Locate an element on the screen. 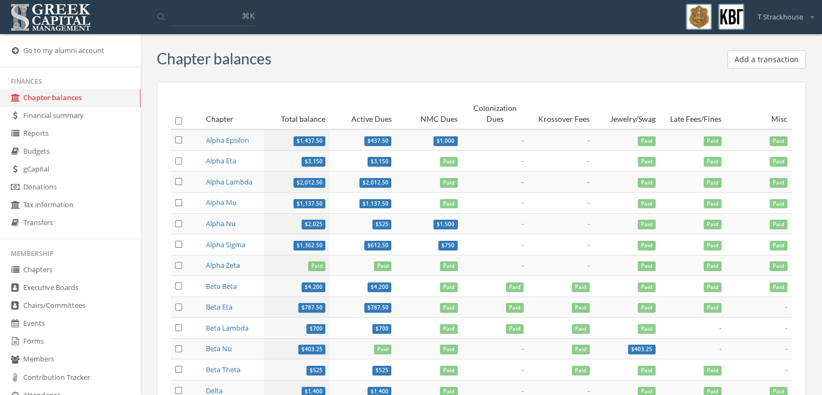 Image resolution: width=822 pixels, height=395 pixels. a: Alpha Mu is located at coordinates (221, 202).